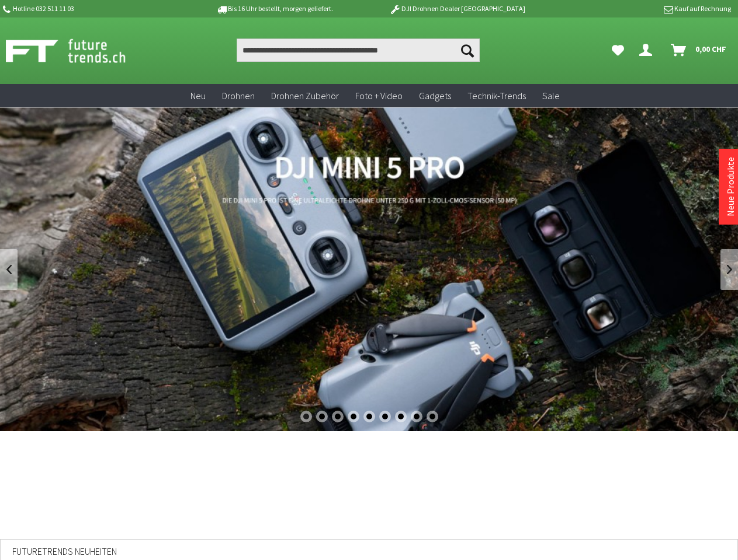 Image resolution: width=738 pixels, height=560 pixels. Describe the element at coordinates (239, 96) in the screenshot. I see `span: Drohnen` at that location.